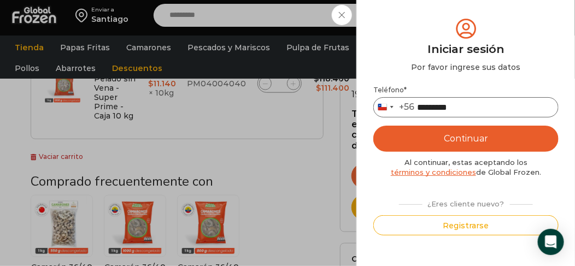 This screenshot has height=266, width=575. Describe the element at coordinates (394, 107) in the screenshot. I see `button: Selected country` at that location.